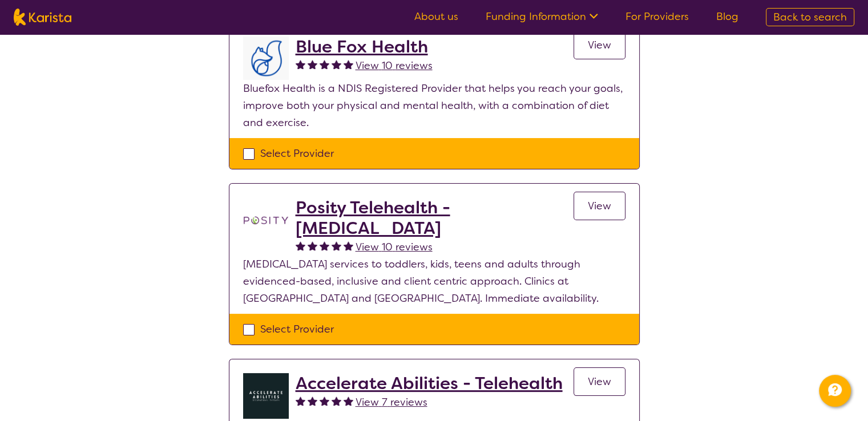  Describe the element at coordinates (436, 16) in the screenshot. I see `a: About us` at that location.